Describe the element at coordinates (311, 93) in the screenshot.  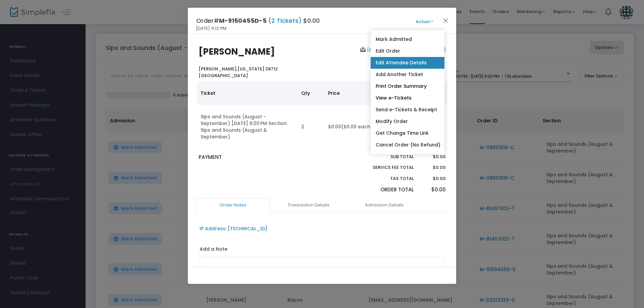
I see `th: Qty` at that location.